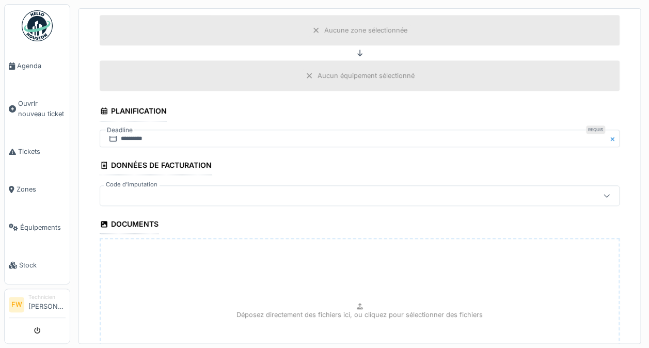  What do you see at coordinates (120, 130) in the screenshot?
I see `label: Deadline` at bounding box center [120, 130].